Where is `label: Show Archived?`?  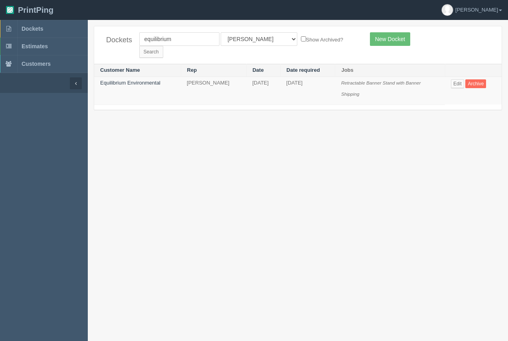 label: Show Archived? is located at coordinates (322, 39).